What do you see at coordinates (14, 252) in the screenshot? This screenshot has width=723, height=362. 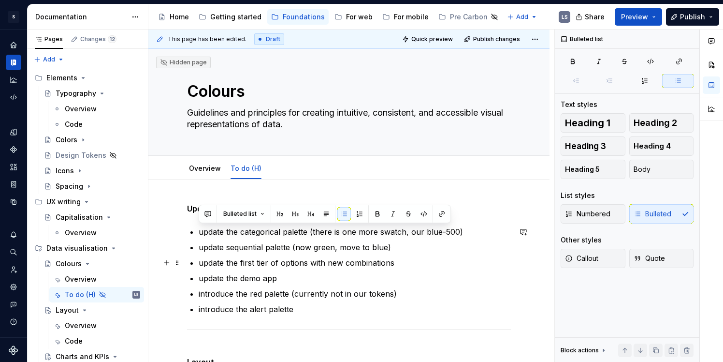 I see `button: Search ⌘K` at bounding box center [14, 252].